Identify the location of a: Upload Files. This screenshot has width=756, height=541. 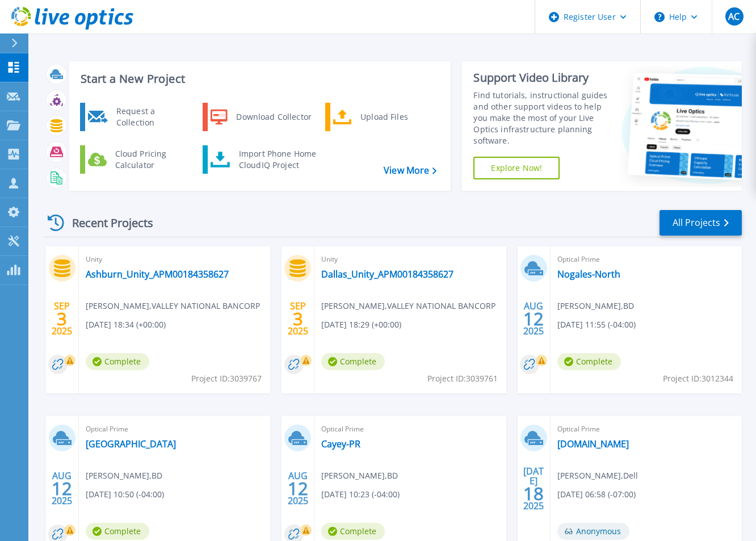
(383, 117).